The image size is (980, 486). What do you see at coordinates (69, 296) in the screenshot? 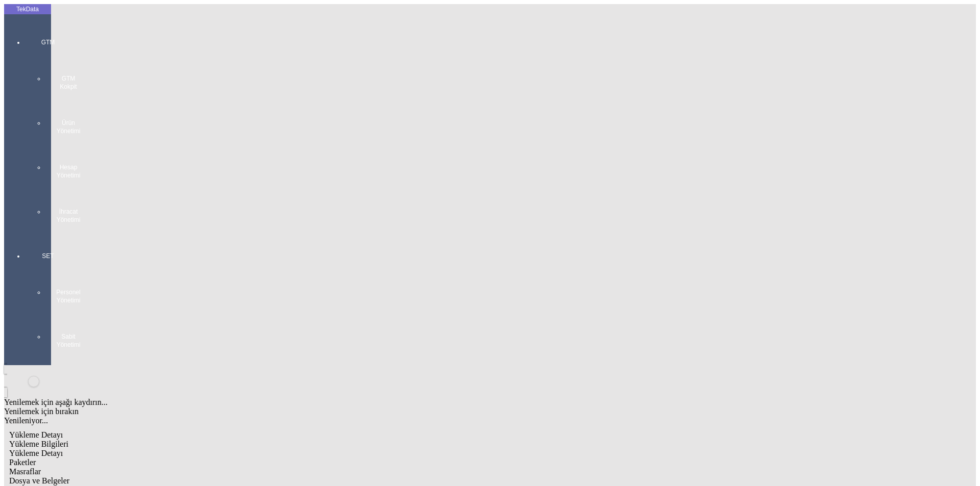
I see `span: Personel Yönetimi` at bounding box center [69, 296].